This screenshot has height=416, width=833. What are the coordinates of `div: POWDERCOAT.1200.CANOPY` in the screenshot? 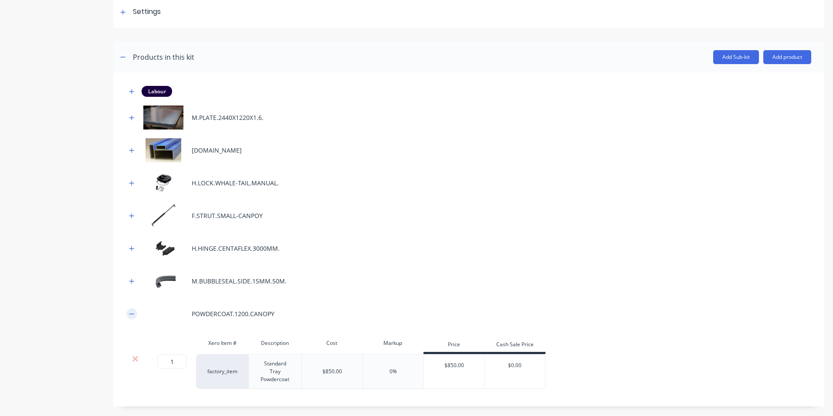 It's located at (233, 313).